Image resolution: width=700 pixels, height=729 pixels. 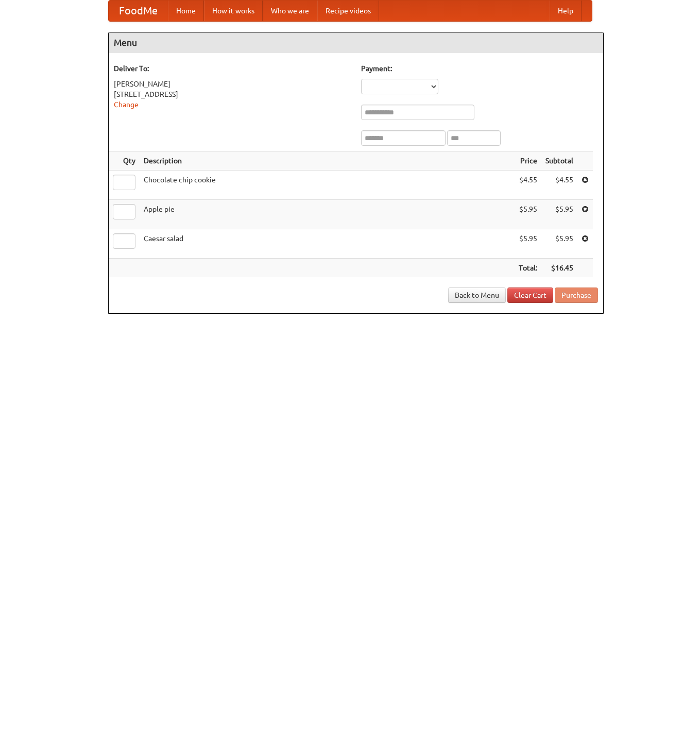 I want to click on h5: Deliver To:, so click(x=232, y=68).